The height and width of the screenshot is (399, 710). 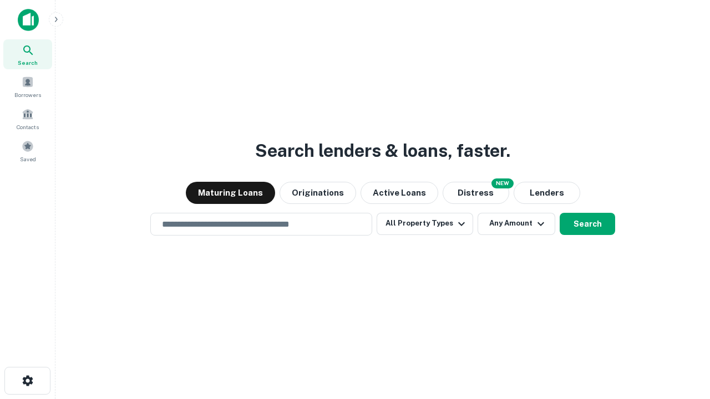 What do you see at coordinates (516, 224) in the screenshot?
I see `button: Any Amount` at bounding box center [516, 224].